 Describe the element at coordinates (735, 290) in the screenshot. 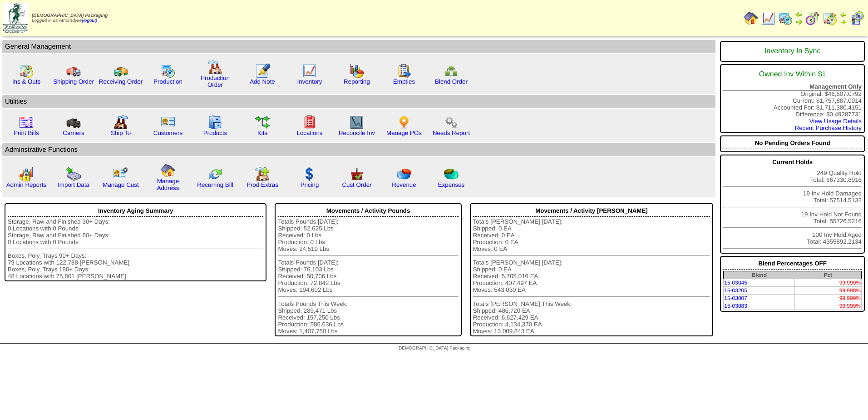

I see `a: 15-03205` at that location.